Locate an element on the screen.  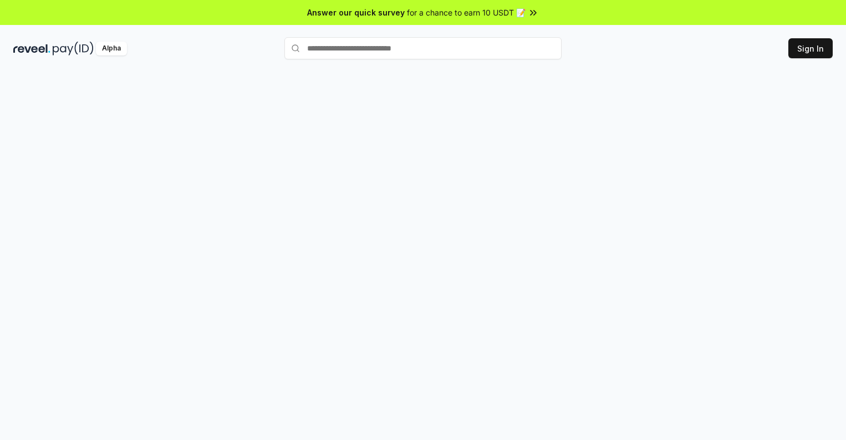
button: Sign In is located at coordinates (811, 48).